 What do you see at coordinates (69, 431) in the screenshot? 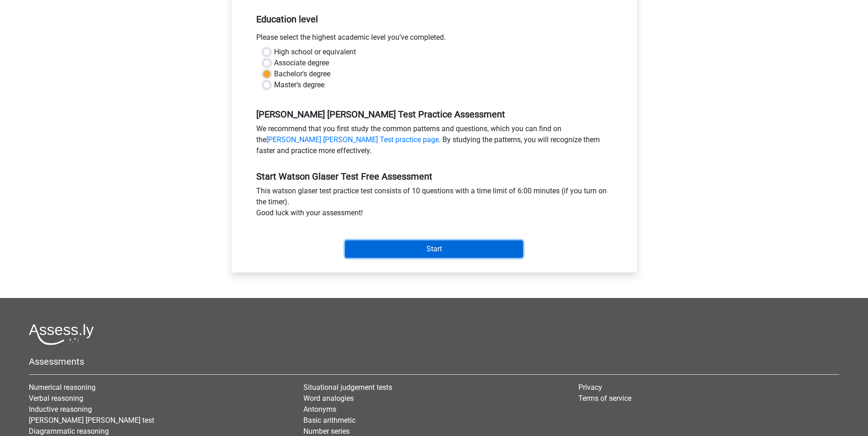
I see `a: Diagrammatic reasoning` at bounding box center [69, 431].